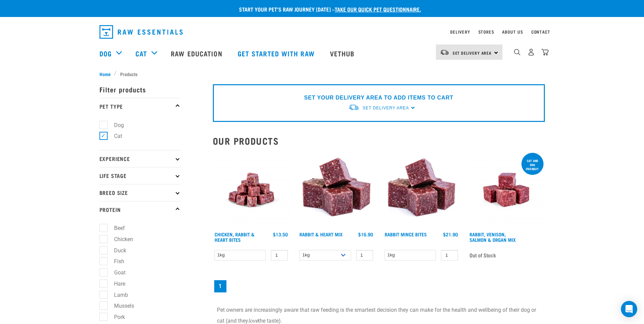 The width and height of the screenshot is (644, 324). What do you see at coordinates (629, 309) in the screenshot?
I see `div: Open Intercom Messenger` at bounding box center [629, 309].